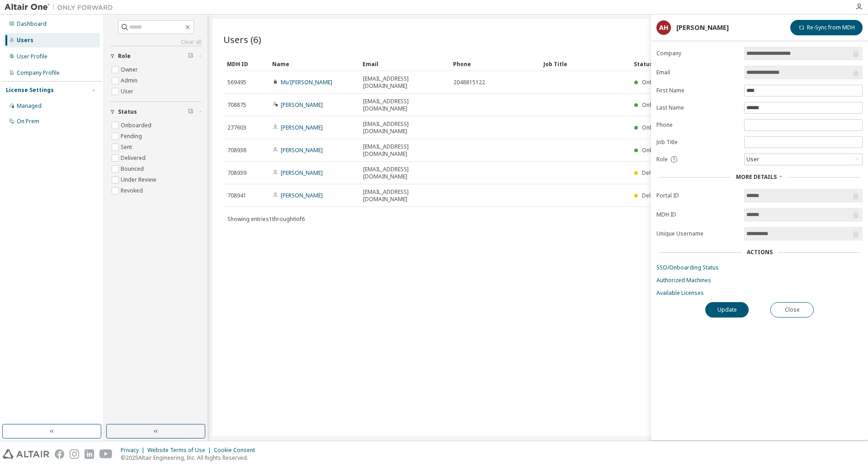  What do you see at coordinates (237, 173) in the screenshot?
I see `span: 708939` at bounding box center [237, 173].